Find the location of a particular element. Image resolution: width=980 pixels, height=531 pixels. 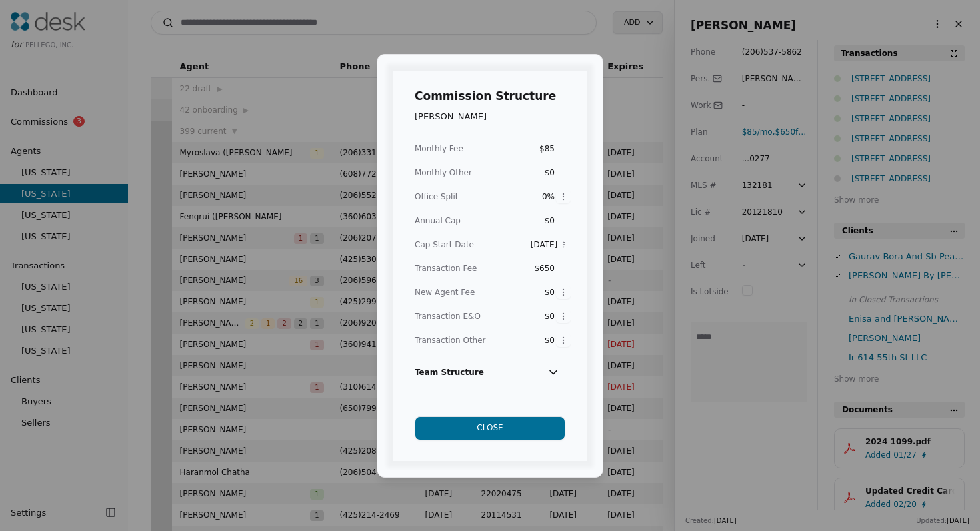

div: Annual Cap is located at coordinates (469, 220).